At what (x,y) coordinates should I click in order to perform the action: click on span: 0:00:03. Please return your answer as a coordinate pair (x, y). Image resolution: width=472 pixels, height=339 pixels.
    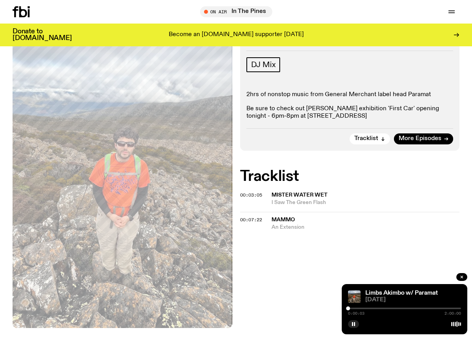
    Looking at the image, I should click on (356, 313).